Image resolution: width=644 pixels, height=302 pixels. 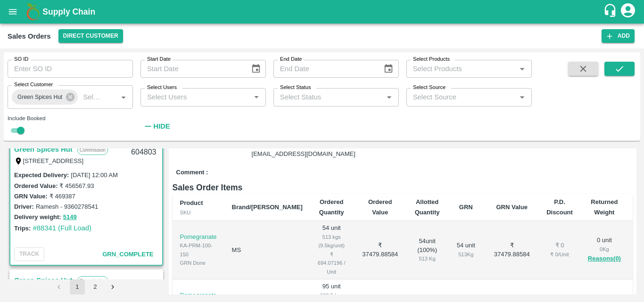 I want to click on div: KA-PRM-100-150, so click(x=199, y=249).